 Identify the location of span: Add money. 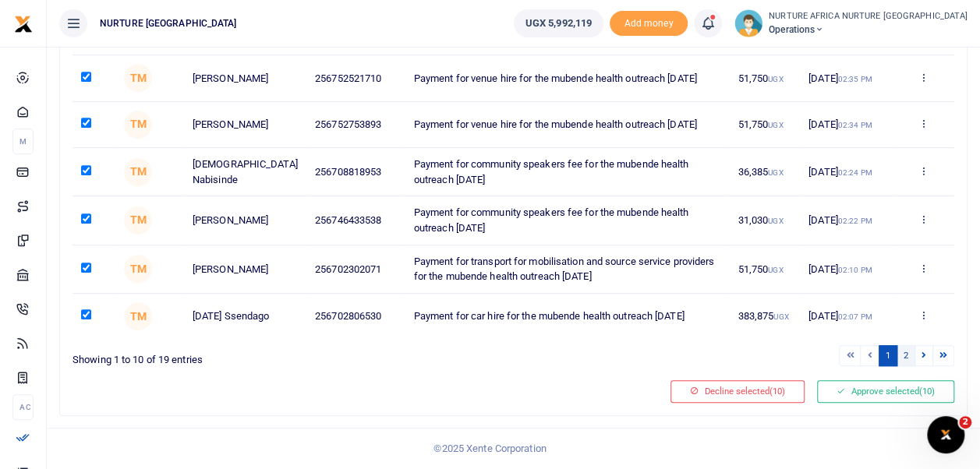
(648, 23).